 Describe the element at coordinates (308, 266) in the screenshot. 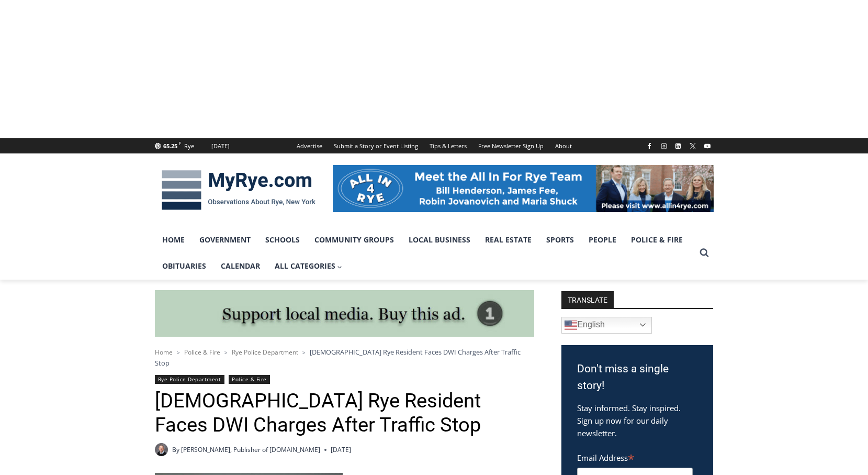

I see `span: All Categories` at that location.